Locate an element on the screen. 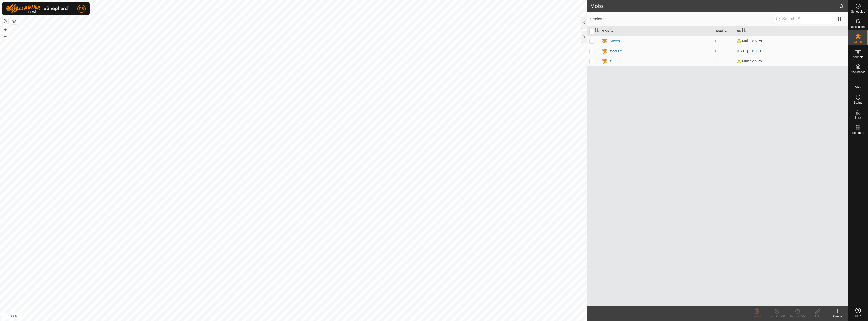 Image resolution: width=868 pixels, height=321 pixels. th: Mob is located at coordinates (656, 31).